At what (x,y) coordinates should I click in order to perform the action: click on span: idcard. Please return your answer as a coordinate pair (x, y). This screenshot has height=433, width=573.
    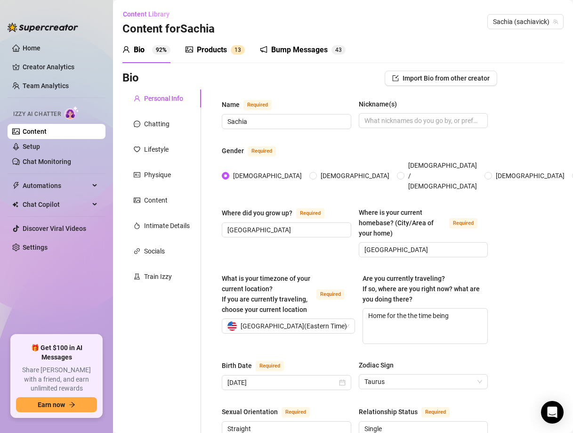
    Looking at the image, I should click on (137, 175).